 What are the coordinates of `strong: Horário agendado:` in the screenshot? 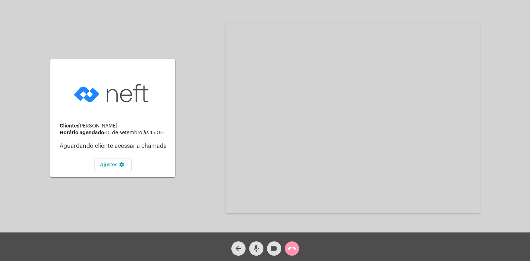 It's located at (82, 132).